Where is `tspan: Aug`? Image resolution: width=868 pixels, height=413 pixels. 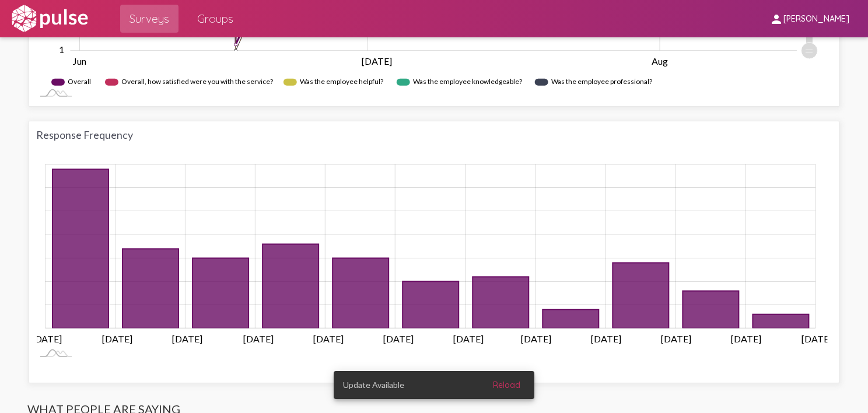
tspan: Aug is located at coordinates (660, 60).